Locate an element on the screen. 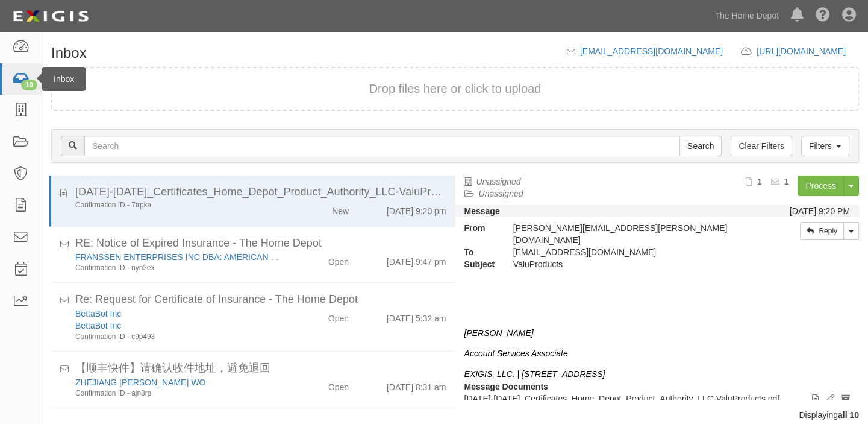 The height and width of the screenshot is (424, 868). a: Filters is located at coordinates (825, 146).